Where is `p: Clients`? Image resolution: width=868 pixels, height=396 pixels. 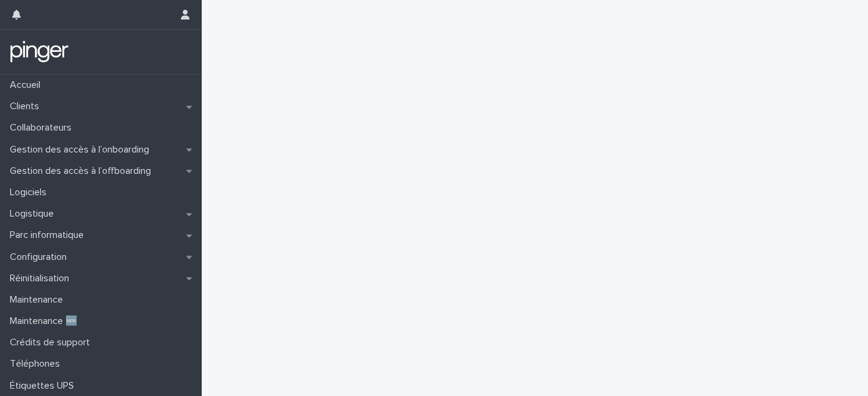 p: Clients is located at coordinates (27, 106).